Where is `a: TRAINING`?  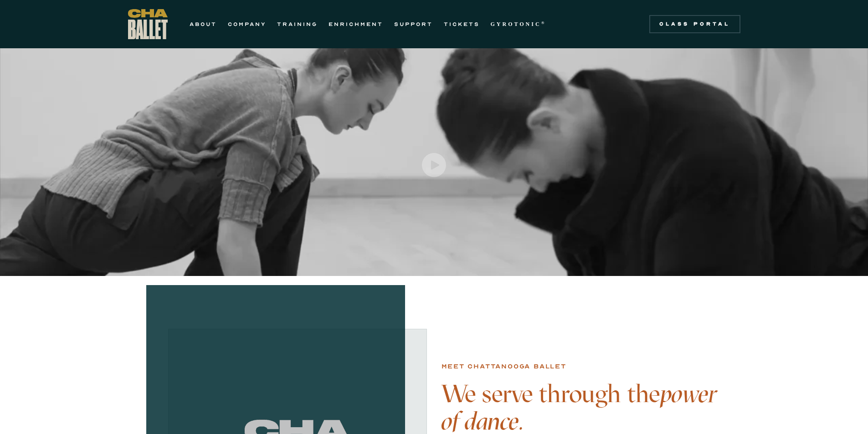
a: TRAINING is located at coordinates (297, 24).